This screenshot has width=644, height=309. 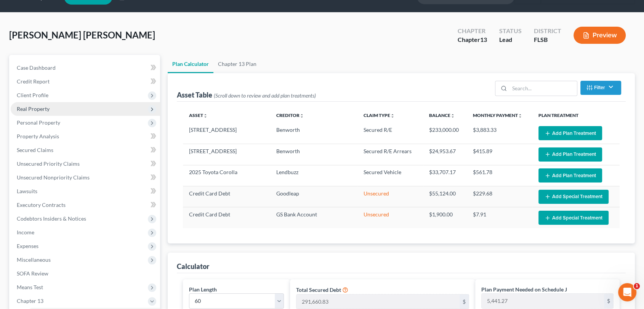 I want to click on span: Miscellaneous, so click(x=34, y=260).